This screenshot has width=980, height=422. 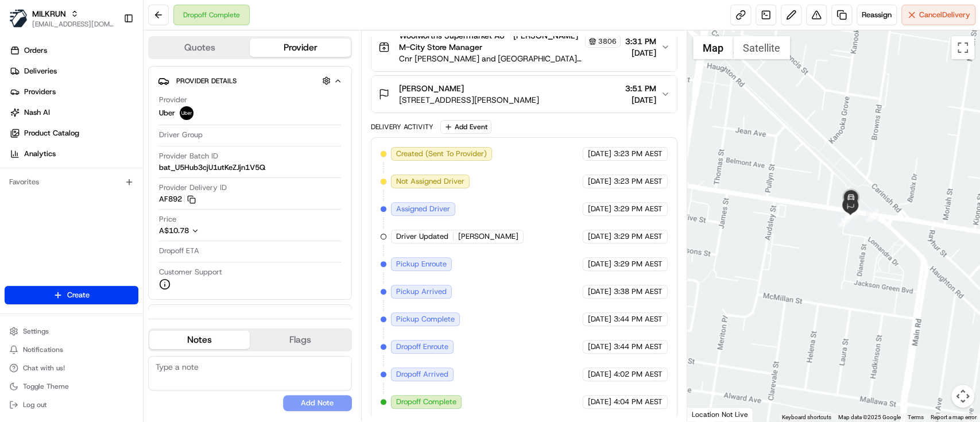 I want to click on span: Created (Sent To Provider), so click(x=441, y=154).